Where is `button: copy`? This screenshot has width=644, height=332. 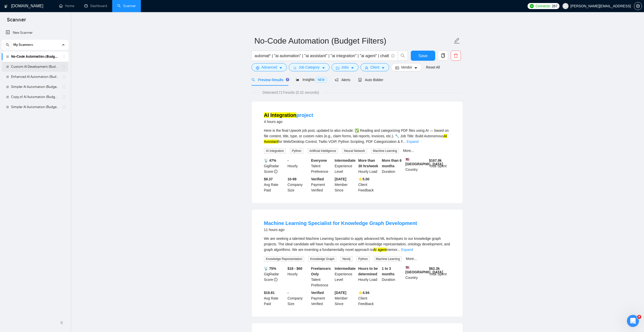 button: copy is located at coordinates (443, 56).